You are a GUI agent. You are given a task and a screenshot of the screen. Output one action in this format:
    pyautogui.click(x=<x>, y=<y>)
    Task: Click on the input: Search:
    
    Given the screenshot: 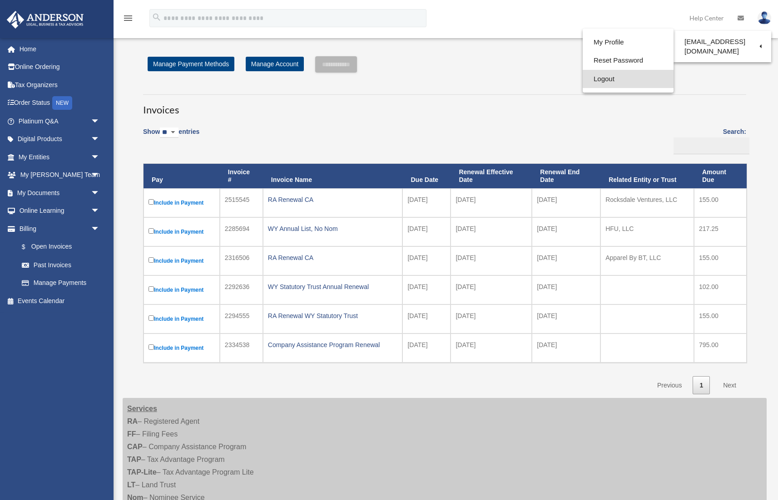 What is the action you would take?
    pyautogui.click(x=711, y=146)
    